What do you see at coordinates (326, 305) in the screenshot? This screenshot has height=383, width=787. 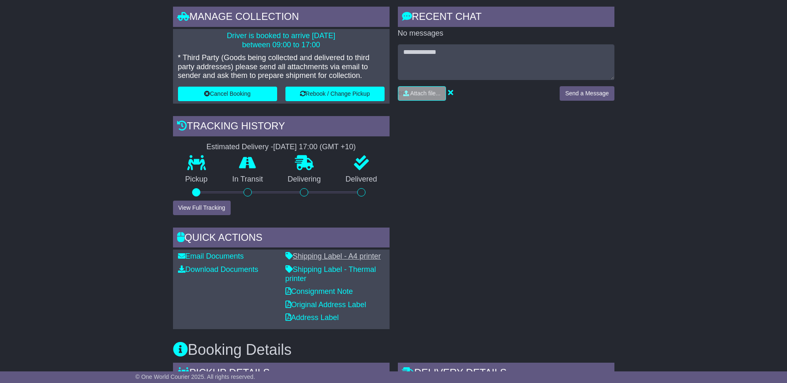 I see `a: Original Address Label` at bounding box center [326, 305].